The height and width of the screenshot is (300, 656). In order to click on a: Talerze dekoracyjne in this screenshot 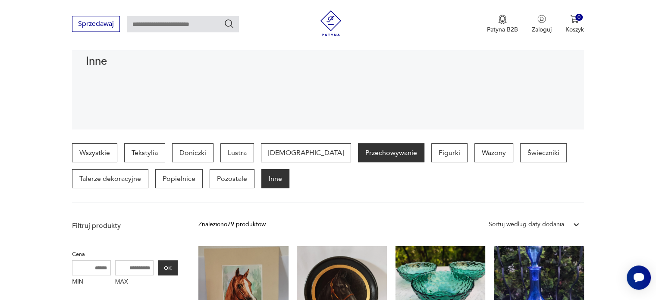, I will do `click(110, 179)`.